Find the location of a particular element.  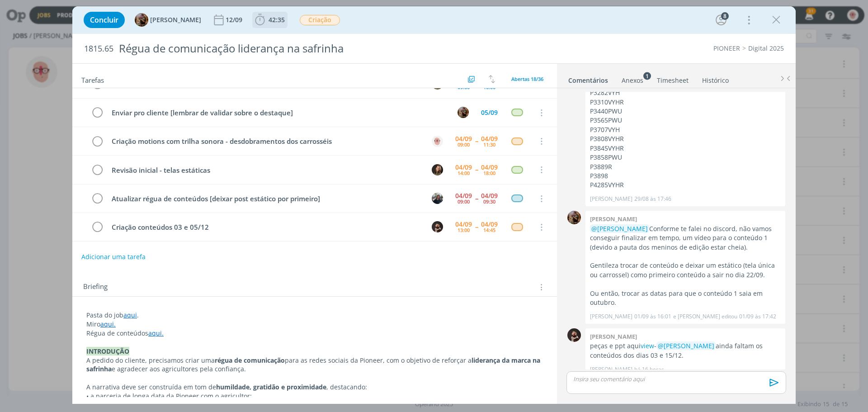

img: arrow-down-up.svg is located at coordinates (492, 79).